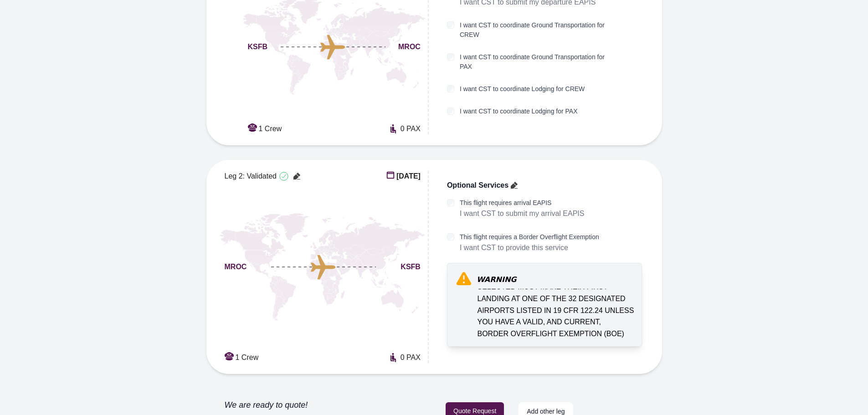 The height and width of the screenshot is (415, 868). What do you see at coordinates (251, 176) in the screenshot?
I see `span: Leg 2: Validated` at bounding box center [251, 176].